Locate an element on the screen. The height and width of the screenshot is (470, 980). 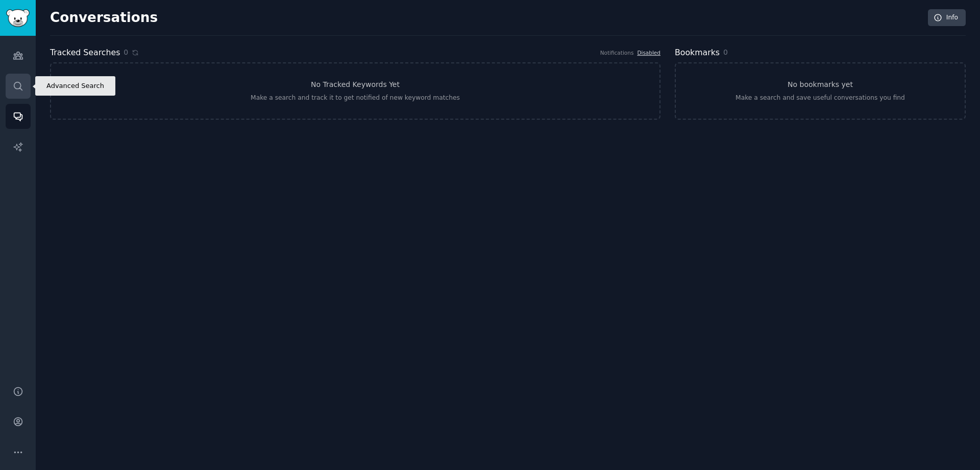
h3: No bookmarks yet is located at coordinates (820, 85).